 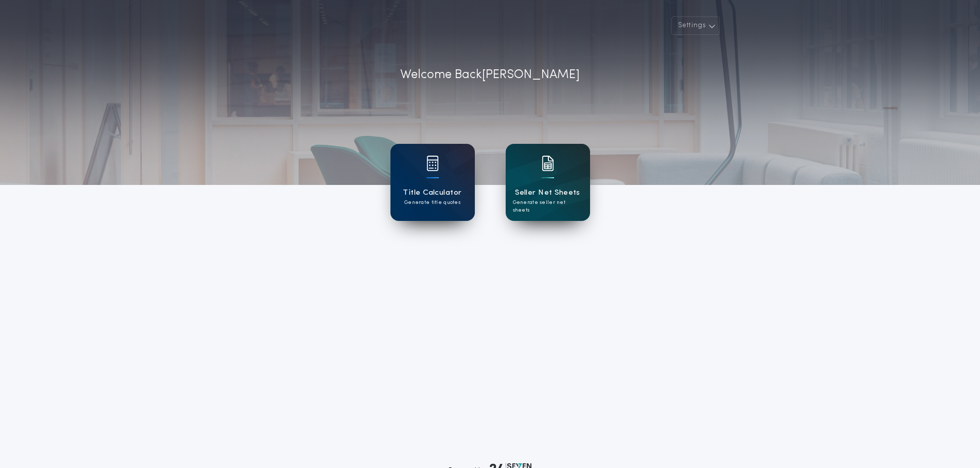 I want to click on h1: Title Calculator, so click(x=432, y=193).